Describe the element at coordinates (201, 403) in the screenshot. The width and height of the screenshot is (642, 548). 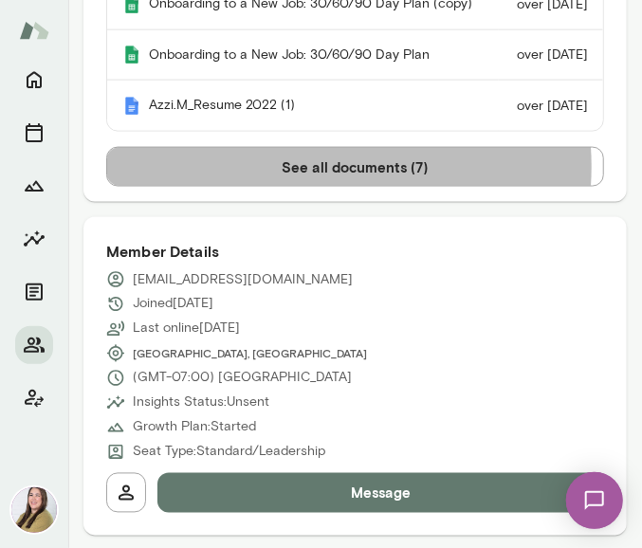
I see `p: Insights Status: Unsent` at that location.